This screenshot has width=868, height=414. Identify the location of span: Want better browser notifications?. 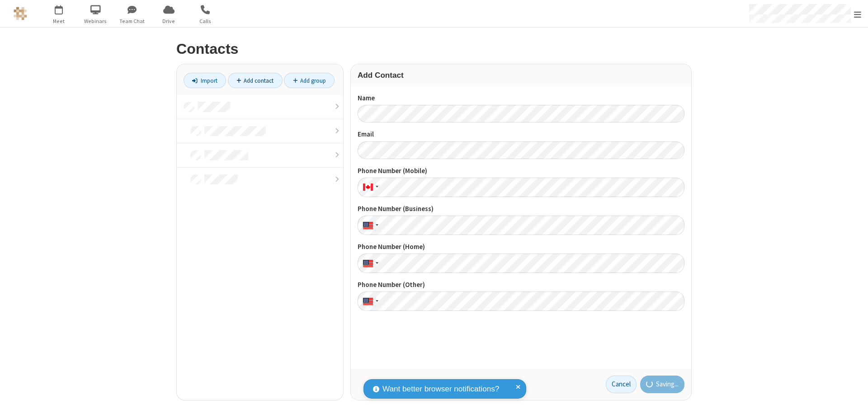
(441, 389).